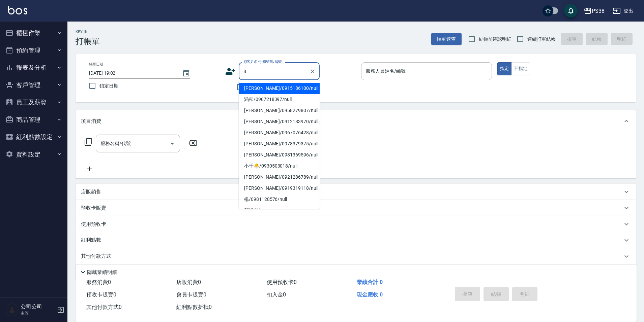 This screenshot has height=322, width=644. Describe the element at coordinates (98, 257) in the screenshot. I see `p: 其他付款方式` at that location.